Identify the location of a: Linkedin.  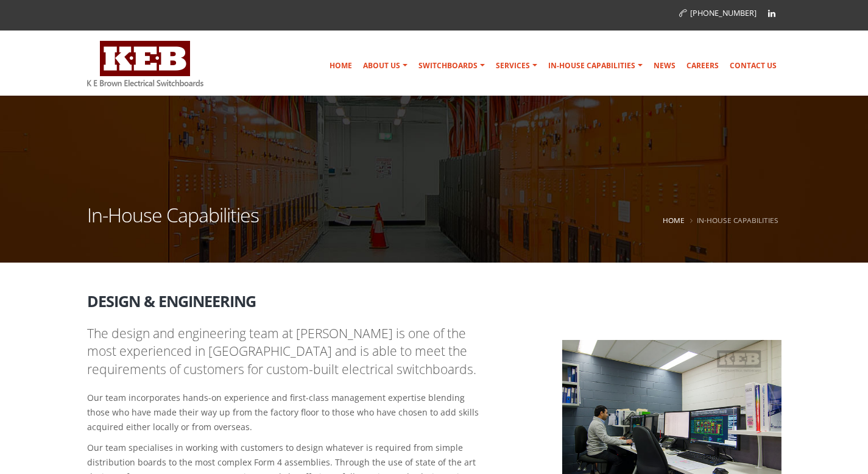
(772, 14).